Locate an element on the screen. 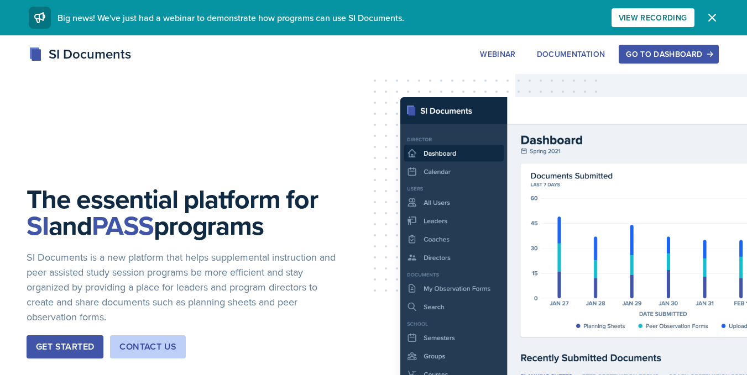 The height and width of the screenshot is (375, 747). div: Go to Dashboard is located at coordinates (668, 54).